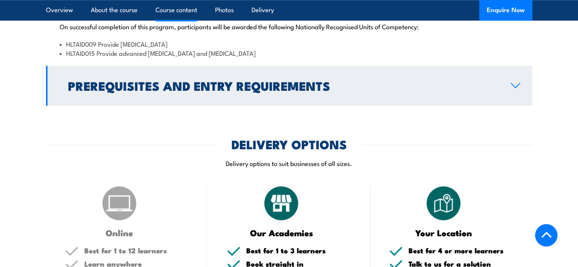  What do you see at coordinates (461, 250) in the screenshot?
I see `h5: Best for 4 or more learners` at bounding box center [461, 250].